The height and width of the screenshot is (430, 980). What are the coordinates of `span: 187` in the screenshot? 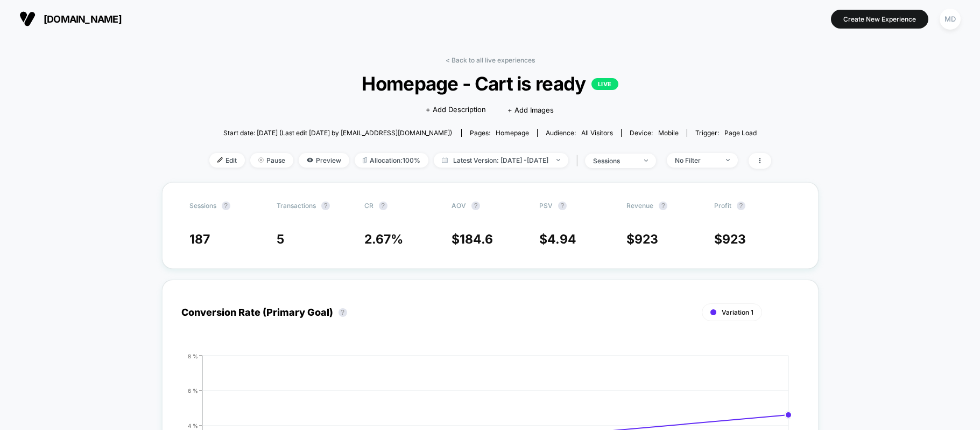 It's located at (200, 239).